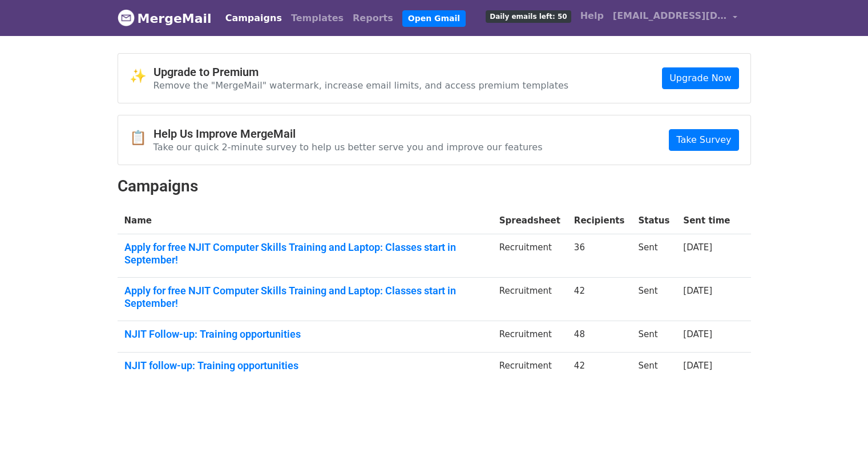 The height and width of the screenshot is (452, 868). Describe the element at coordinates (599, 336) in the screenshot. I see `td: 48` at that location.